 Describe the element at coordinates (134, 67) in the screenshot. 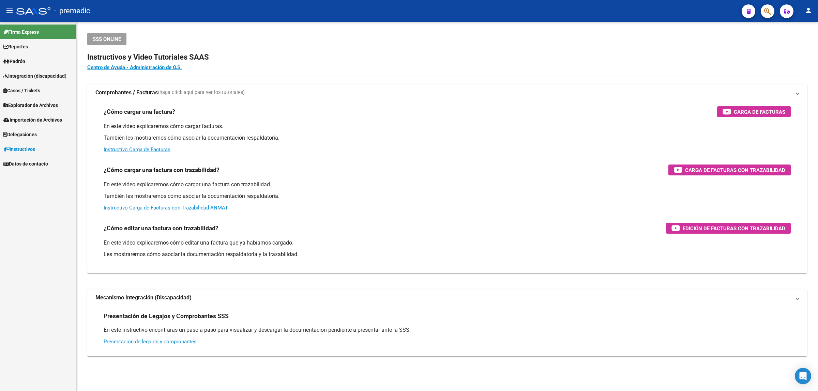

I see `a: Centro de Ayuda - Administración de O.S.` at that location.